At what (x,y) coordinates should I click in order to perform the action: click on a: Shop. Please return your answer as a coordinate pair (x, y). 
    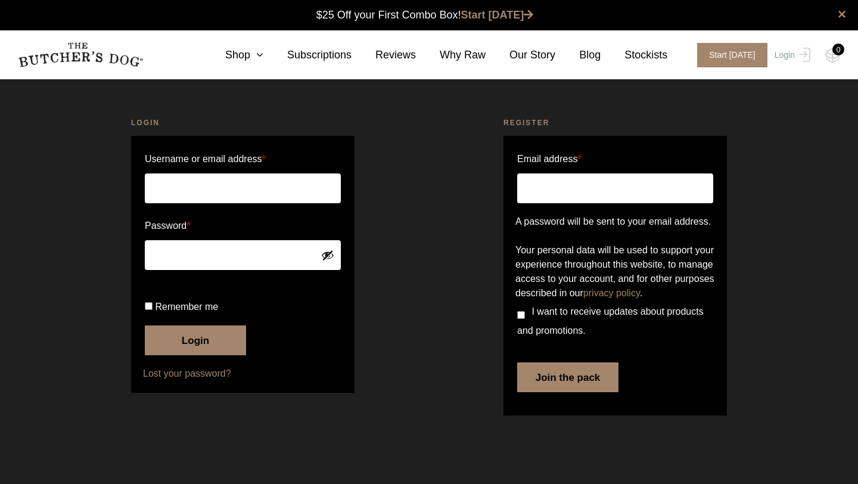
    Looking at the image, I should click on (232, 55).